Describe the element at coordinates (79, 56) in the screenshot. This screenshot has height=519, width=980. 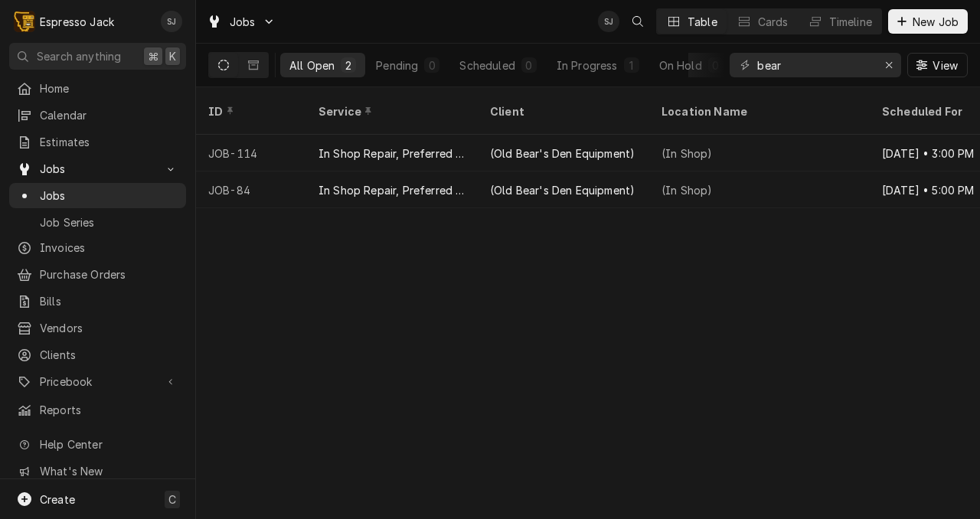
I see `span: Search anything` at that location.